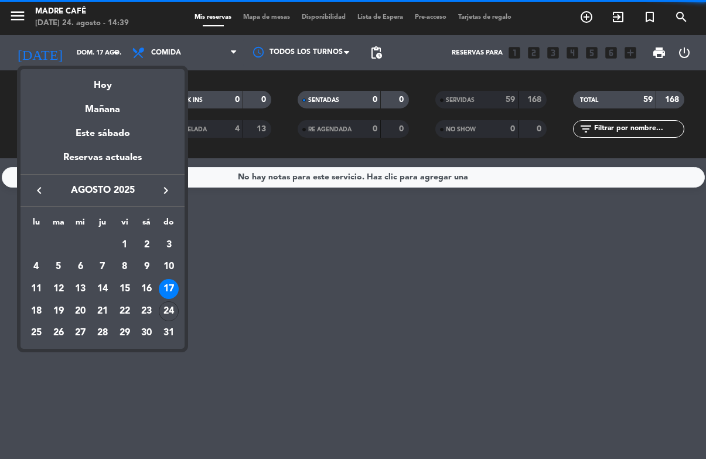  I want to click on div: 25, so click(36, 333).